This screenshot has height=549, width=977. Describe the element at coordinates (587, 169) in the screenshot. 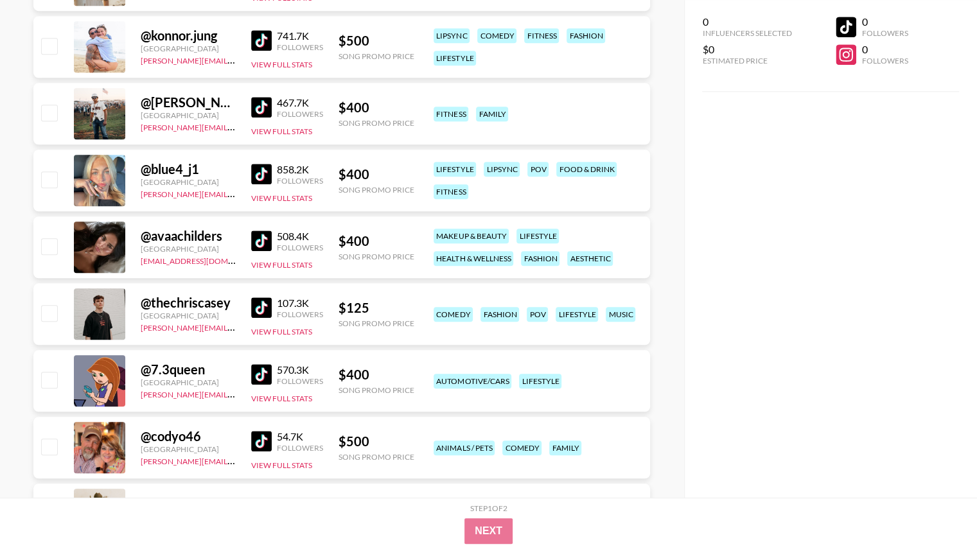

I see `div: food & drink` at that location.